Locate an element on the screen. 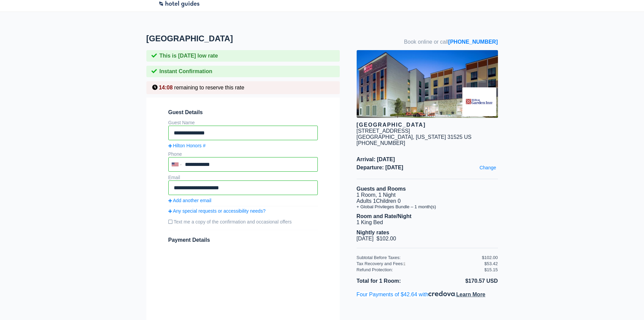 The height and width of the screenshot is (320, 644). a: Change is located at coordinates (487, 168).